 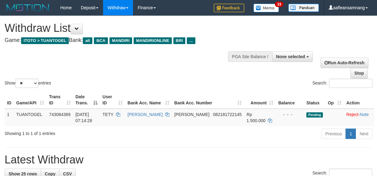 I want to click on span: ITOTO > TUANTOGEL, so click(x=45, y=41).